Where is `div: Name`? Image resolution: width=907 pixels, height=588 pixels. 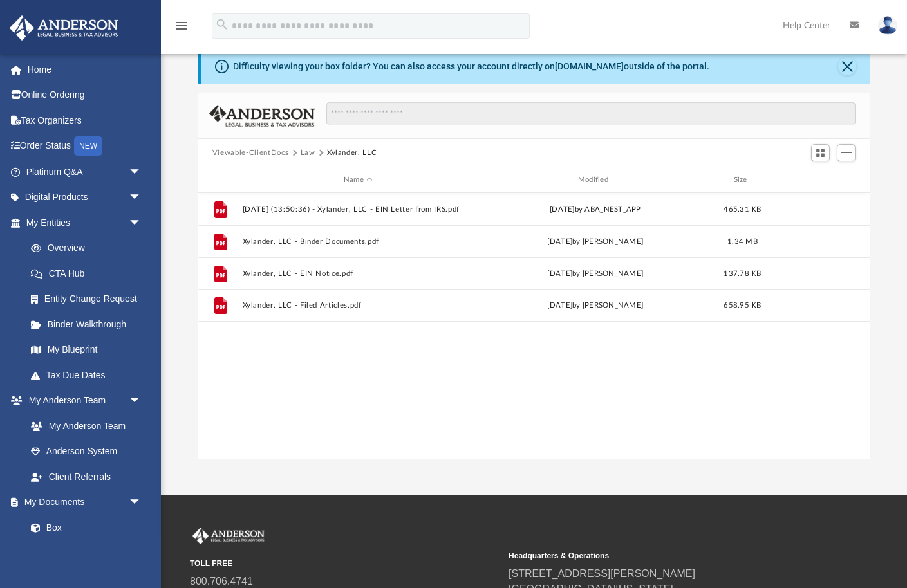 div: Name is located at coordinates (357, 180).